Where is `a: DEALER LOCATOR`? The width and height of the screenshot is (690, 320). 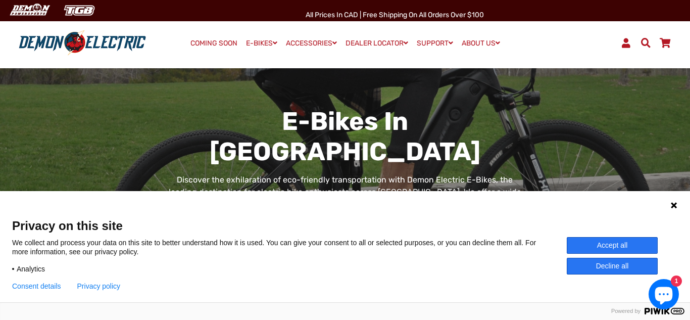
a: DEALER LOCATOR is located at coordinates (377, 43).